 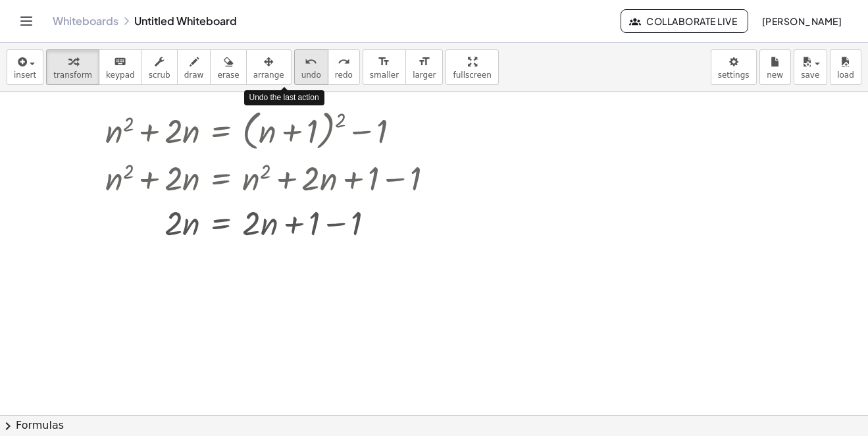 I want to click on span: new, so click(x=775, y=75).